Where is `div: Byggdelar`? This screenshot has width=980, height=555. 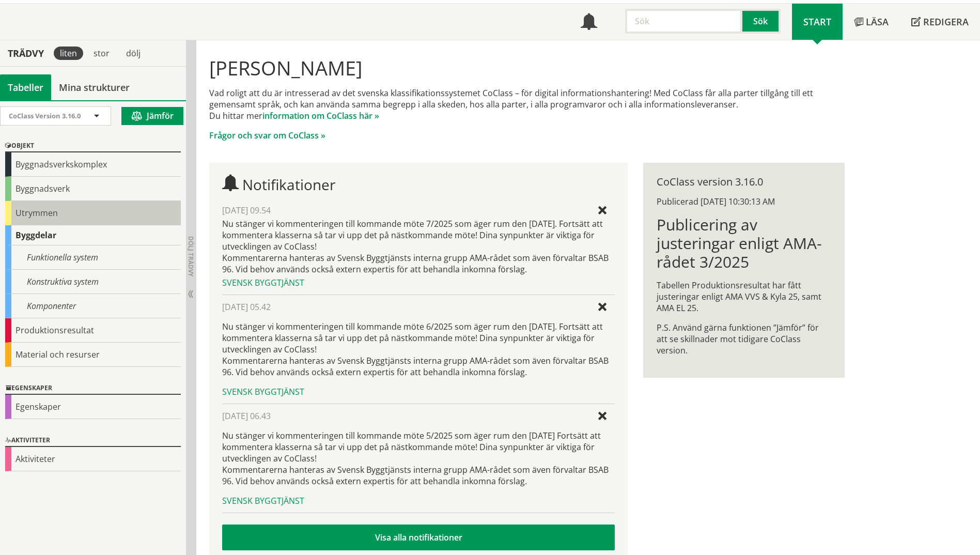 div: Byggdelar is located at coordinates (93, 235).